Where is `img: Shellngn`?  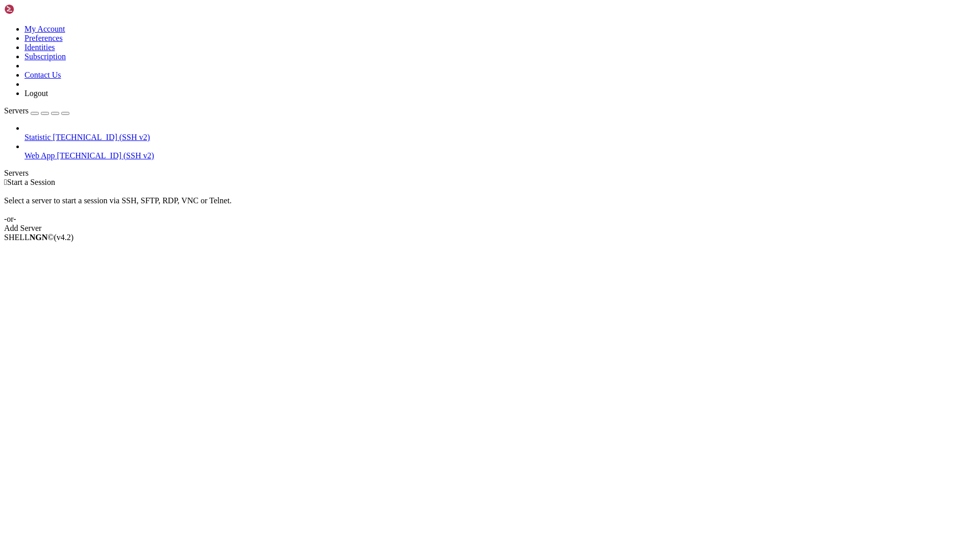
img: Shellngn is located at coordinates (33, 9).